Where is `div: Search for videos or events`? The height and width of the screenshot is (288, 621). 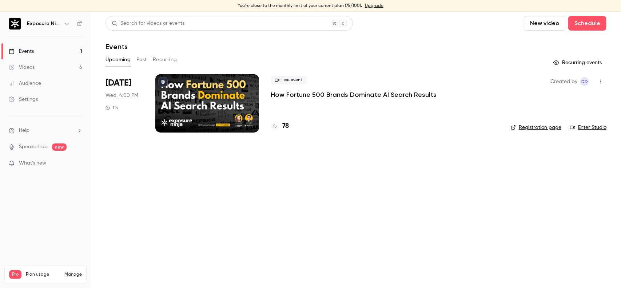
div: Search for videos or events is located at coordinates (148, 23).